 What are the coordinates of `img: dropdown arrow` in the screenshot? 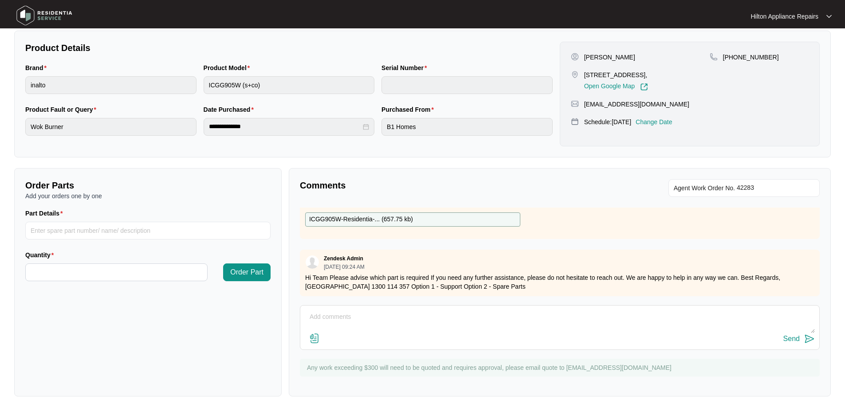 It's located at (829, 16).